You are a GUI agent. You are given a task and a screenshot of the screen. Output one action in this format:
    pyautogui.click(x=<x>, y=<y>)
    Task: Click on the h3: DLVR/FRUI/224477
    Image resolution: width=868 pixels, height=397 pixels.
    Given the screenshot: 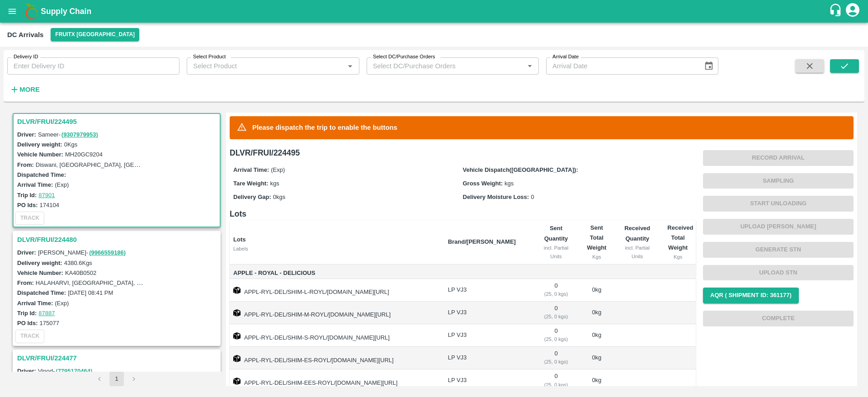 What is the action you would take?
    pyautogui.click(x=118, y=358)
    